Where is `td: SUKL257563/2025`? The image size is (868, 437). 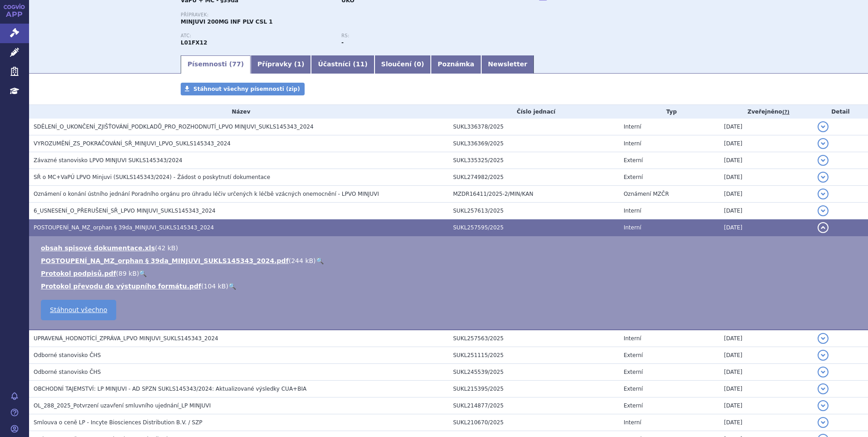
td: SUKL257563/2025 is located at coordinates (534, 338).